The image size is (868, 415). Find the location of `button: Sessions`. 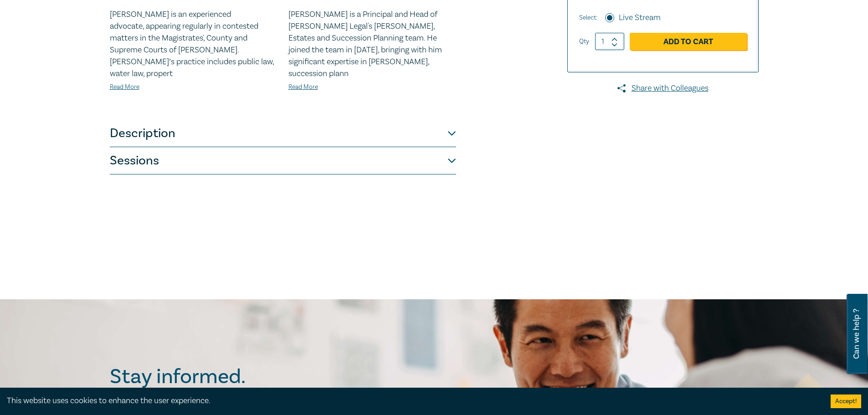

button: Sessions is located at coordinates (283, 161).